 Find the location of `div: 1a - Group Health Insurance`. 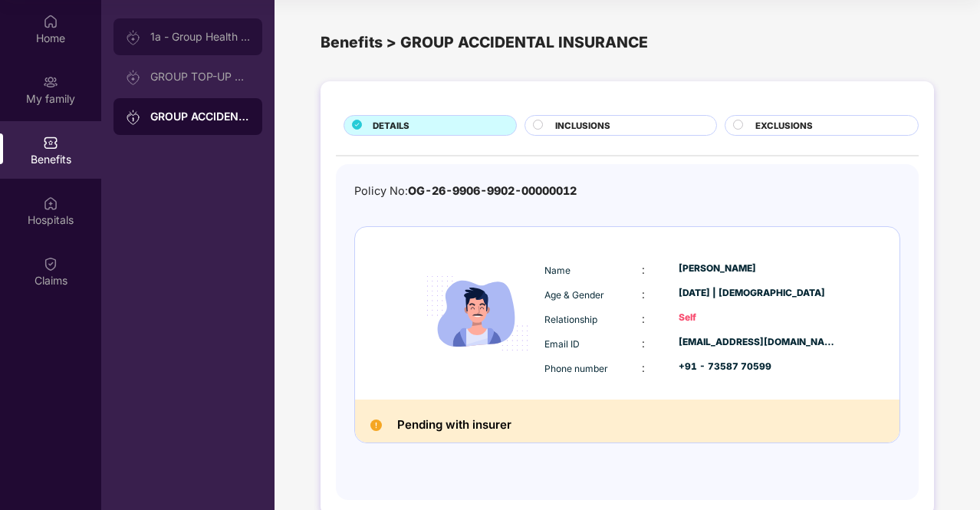

div: 1a - Group Health Insurance is located at coordinates (201, 37).